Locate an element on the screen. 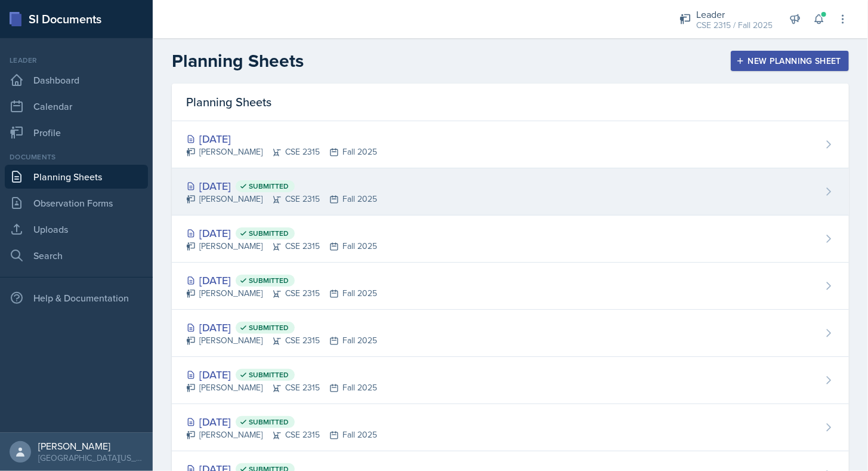 Image resolution: width=868 pixels, height=471 pixels. div: Planning Sheets is located at coordinates (510, 102).